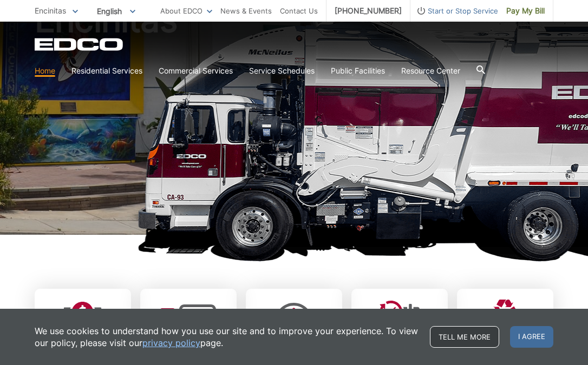 The height and width of the screenshot is (365, 588). I want to click on span: Encinitas, so click(50, 10).